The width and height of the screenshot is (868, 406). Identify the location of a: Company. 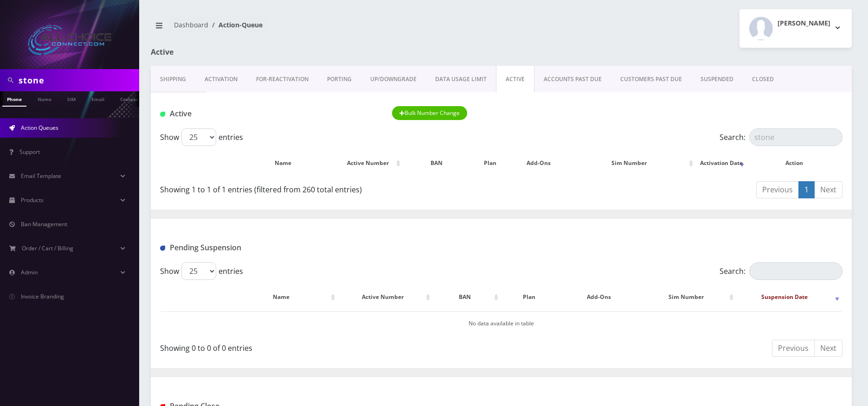
(131, 98).